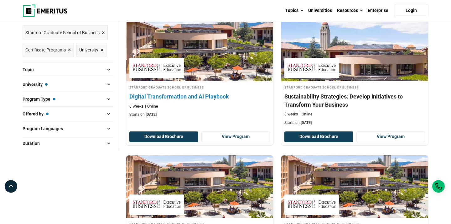 This screenshot has width=451, height=224. I want to click on p: 8 weeks, so click(291, 114).